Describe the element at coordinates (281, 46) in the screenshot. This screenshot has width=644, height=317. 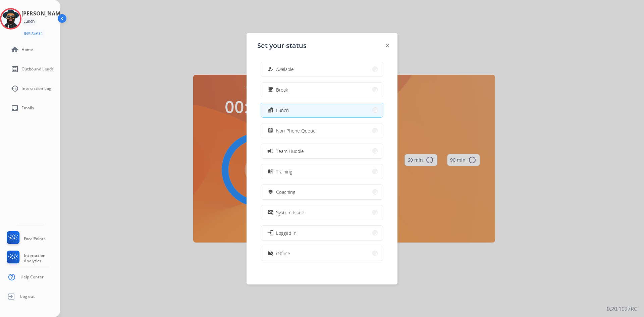
I see `span: Set your status` at that location.